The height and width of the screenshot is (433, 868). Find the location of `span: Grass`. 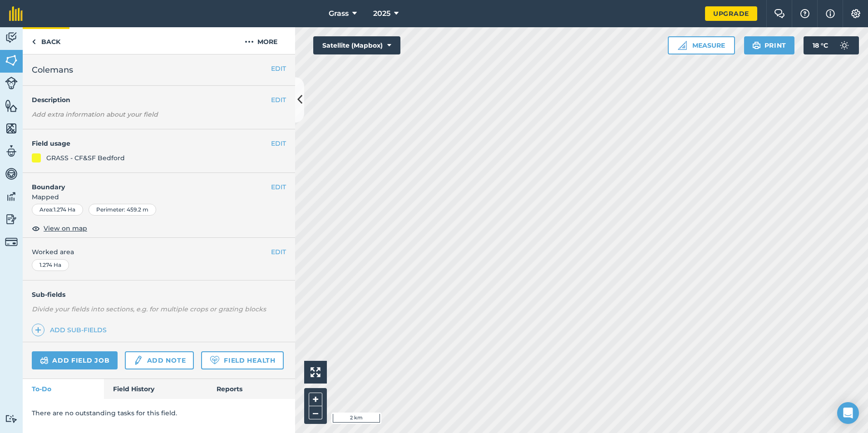

span: Grass is located at coordinates (339, 13).